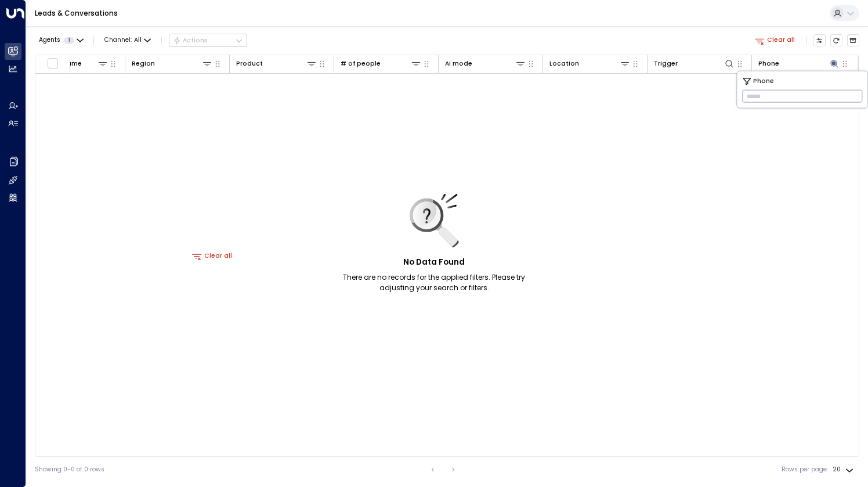 Image resolution: width=868 pixels, height=487 pixels. I want to click on div: Showing 0-0 of 0 rows, so click(70, 470).